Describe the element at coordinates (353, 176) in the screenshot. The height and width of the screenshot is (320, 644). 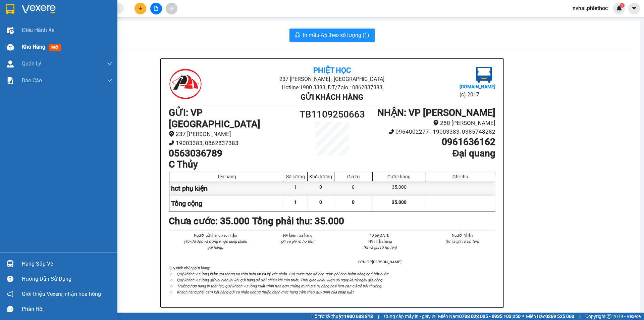
I see `div: Giá trị` at that location.